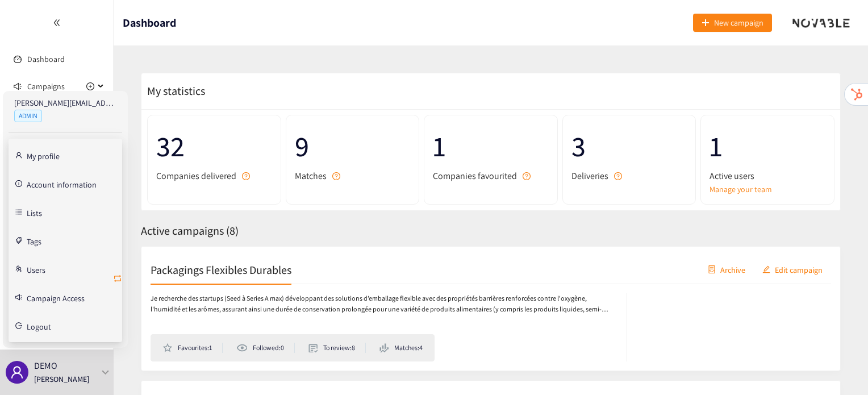 The height and width of the screenshot is (395, 868). What do you see at coordinates (34, 241) in the screenshot?
I see `a: Tags` at bounding box center [34, 241].